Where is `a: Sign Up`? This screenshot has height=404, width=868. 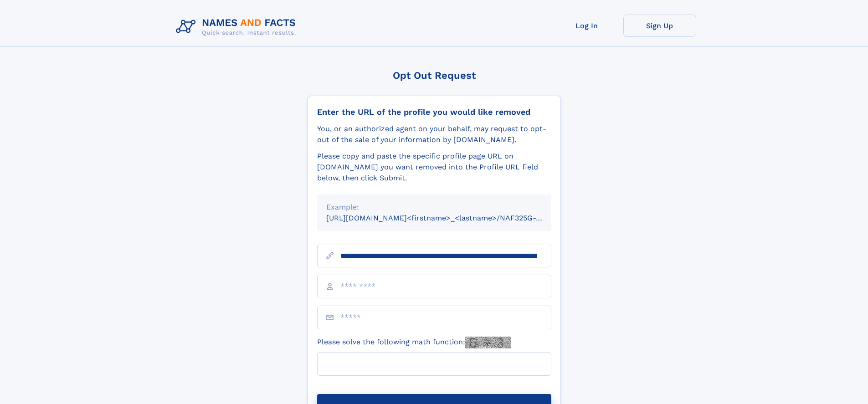
a: Sign Up is located at coordinates (659, 25).